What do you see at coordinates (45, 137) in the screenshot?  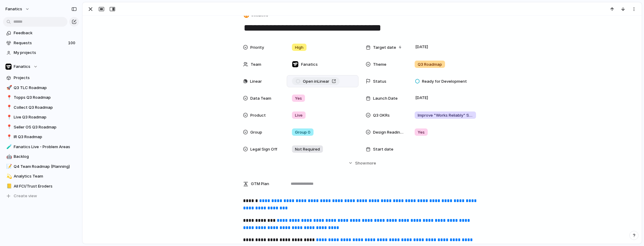 I see `span: IR Q3 Roadmap` at bounding box center [45, 137].